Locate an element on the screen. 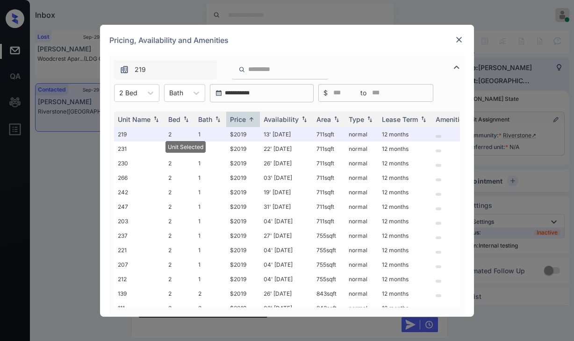  div: Type is located at coordinates (356, 119).